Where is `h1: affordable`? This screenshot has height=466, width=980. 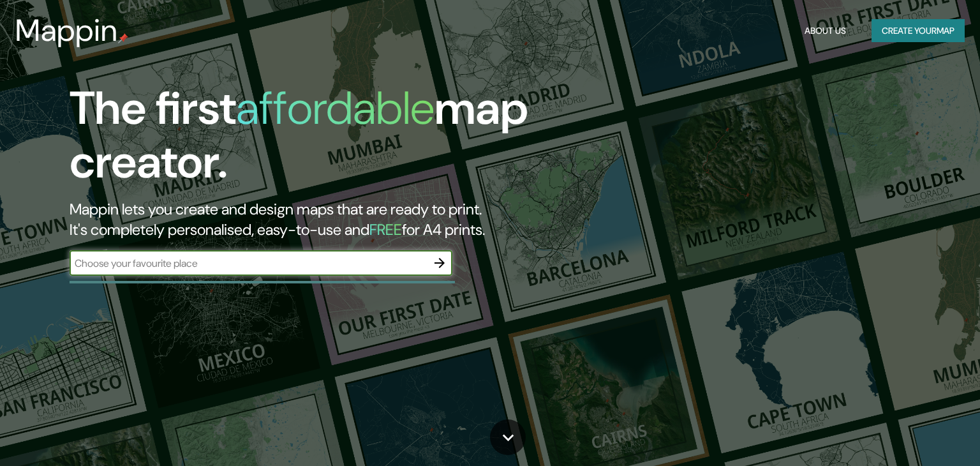 h1: affordable is located at coordinates (335, 108).